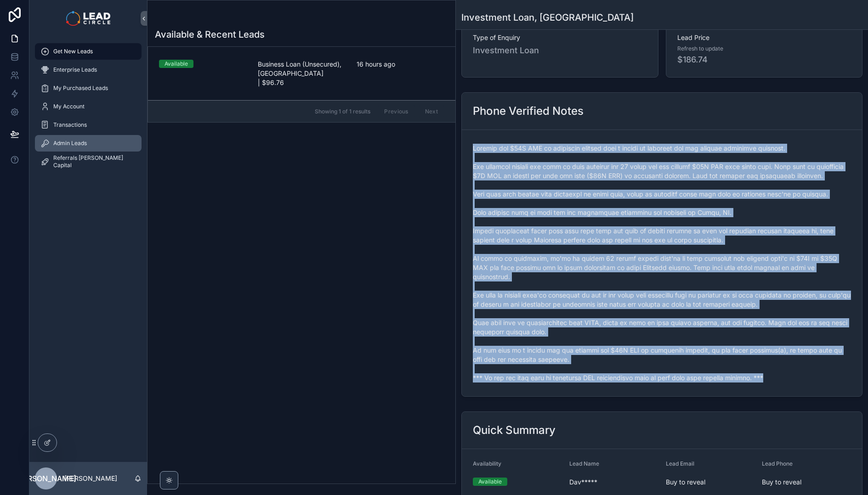 This screenshot has height=495, width=868. I want to click on span: Investment Loan, so click(559, 50).